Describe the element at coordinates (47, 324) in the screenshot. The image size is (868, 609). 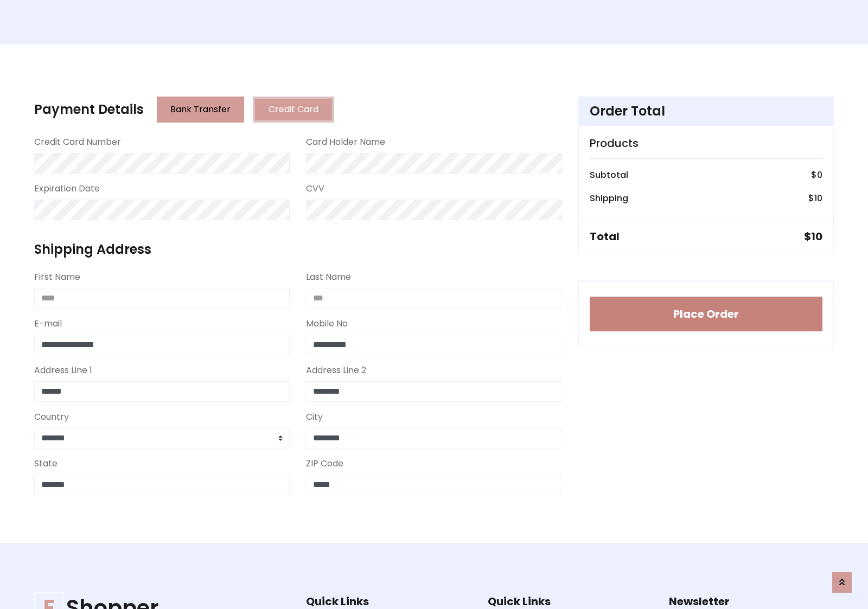
I see `label: E-mail` at that location.